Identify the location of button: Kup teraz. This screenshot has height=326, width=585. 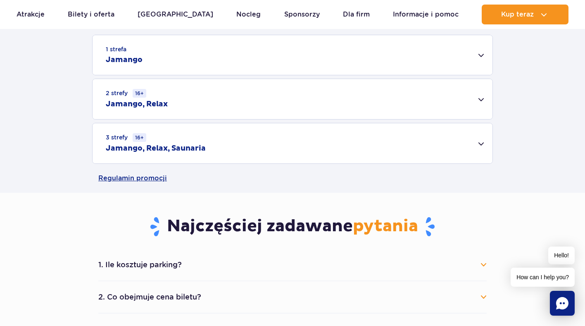
(525, 14).